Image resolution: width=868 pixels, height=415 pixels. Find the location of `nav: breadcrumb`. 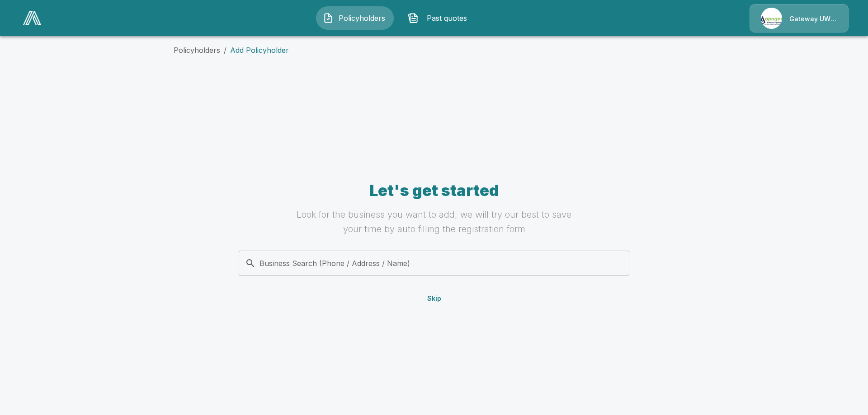

nav: breadcrumb is located at coordinates (434, 50).